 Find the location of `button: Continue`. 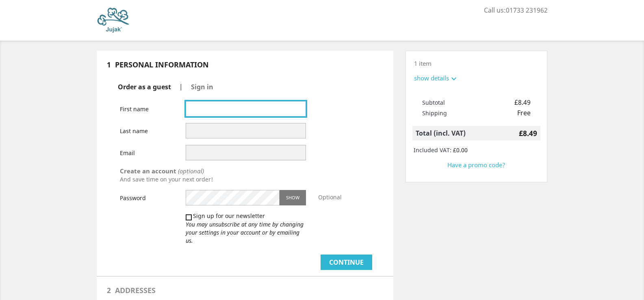

button: Continue is located at coordinates (346, 263).